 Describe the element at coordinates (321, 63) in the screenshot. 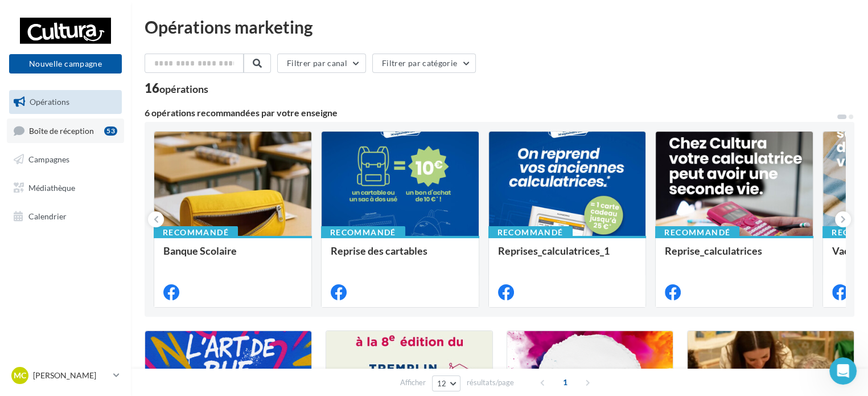

I see `button: Filtrer par canal` at that location.